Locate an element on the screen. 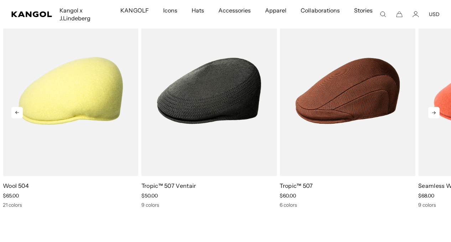  div: 21 colors is located at coordinates (71, 205).